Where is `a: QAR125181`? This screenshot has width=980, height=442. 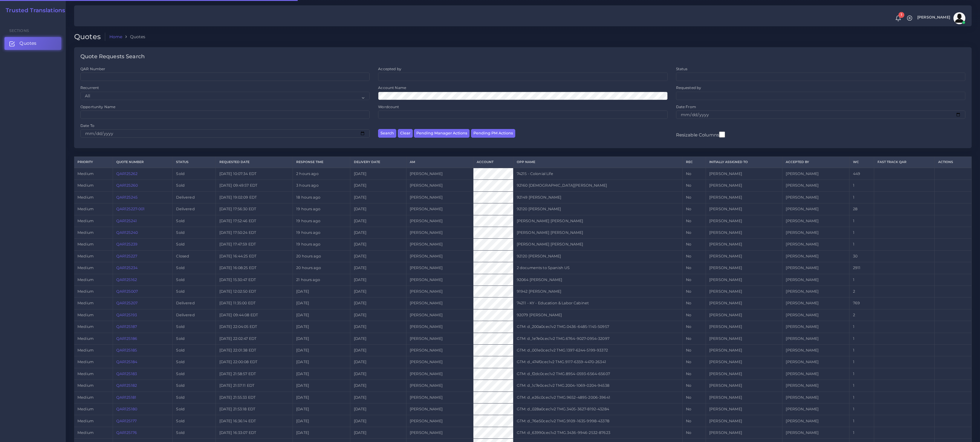
a: QAR125181 is located at coordinates (126, 397).